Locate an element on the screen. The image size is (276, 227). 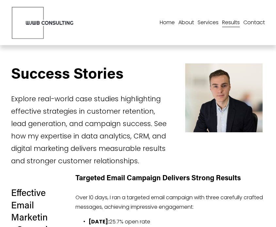
a: folder dropdown is located at coordinates (208, 23).